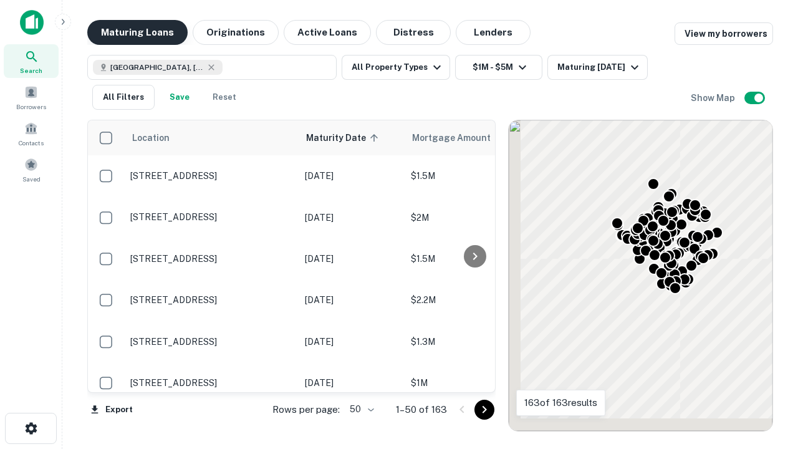  I want to click on button: Go to next page, so click(484, 410).